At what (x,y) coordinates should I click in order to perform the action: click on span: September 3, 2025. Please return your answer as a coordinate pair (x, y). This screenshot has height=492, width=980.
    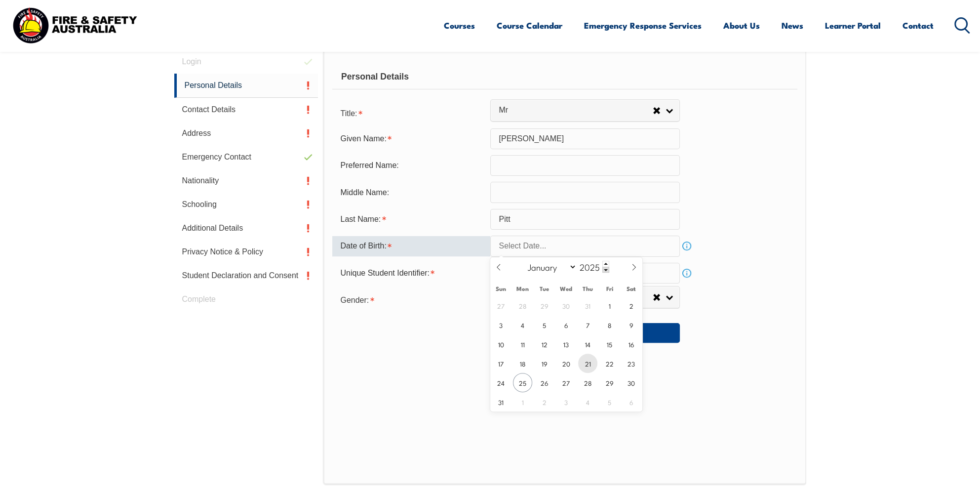
    Looking at the image, I should click on (566, 402).